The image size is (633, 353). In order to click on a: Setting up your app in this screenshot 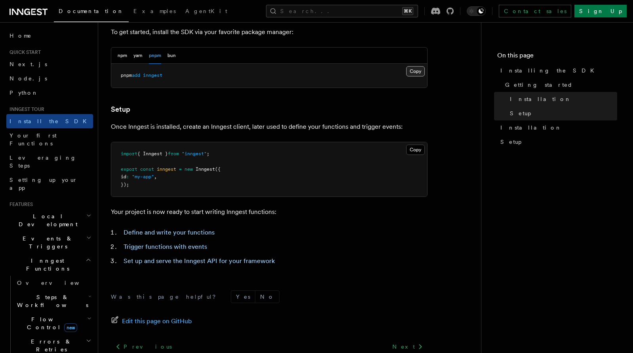, I will do `click(49, 184)`.